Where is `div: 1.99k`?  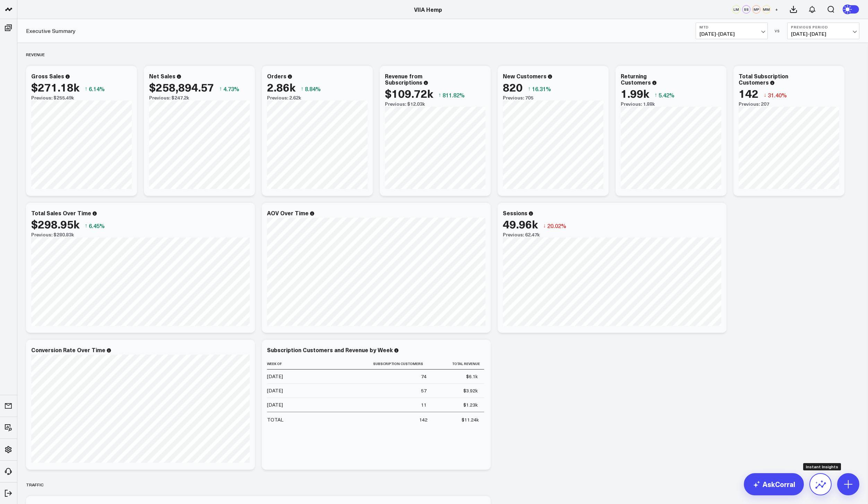 div: 1.99k is located at coordinates (635, 93).